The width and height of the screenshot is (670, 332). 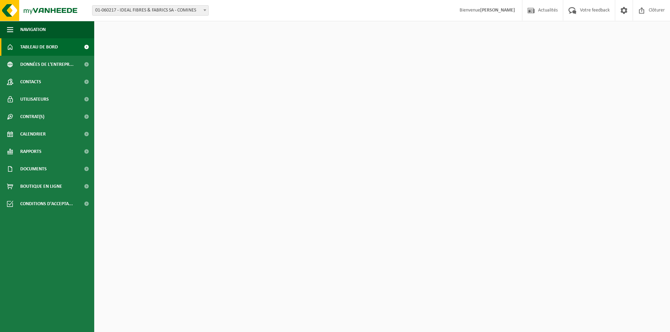 What do you see at coordinates (33, 169) in the screenshot?
I see `span: Documents` at bounding box center [33, 169].